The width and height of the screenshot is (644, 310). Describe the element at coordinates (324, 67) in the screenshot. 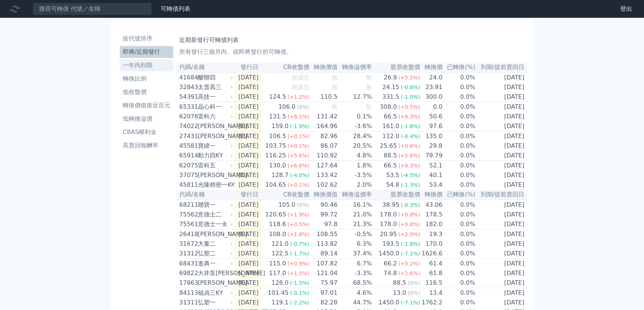

I see `th: 轉換價值` at that location.